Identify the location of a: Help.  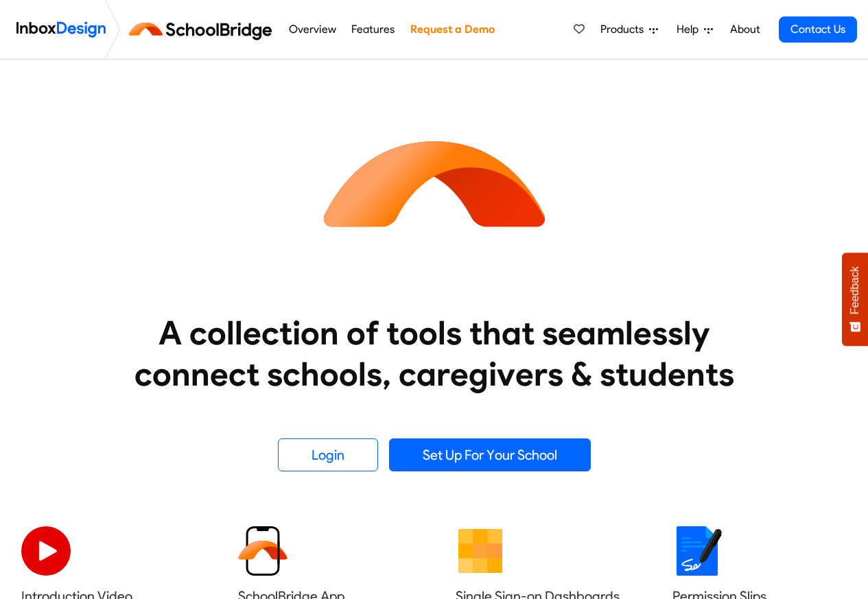
(694, 30).